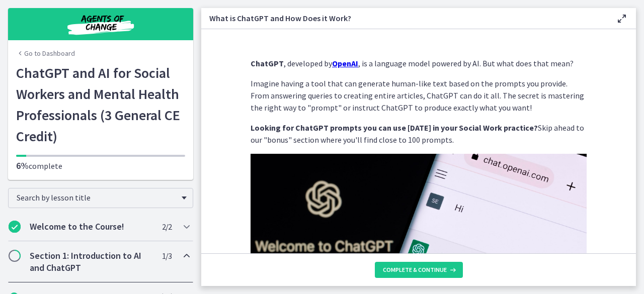  Describe the element at coordinates (419, 95) in the screenshot. I see `p: Imagine having a tool that can generate human-like text based on the prompts you provide. From an...` at that location.